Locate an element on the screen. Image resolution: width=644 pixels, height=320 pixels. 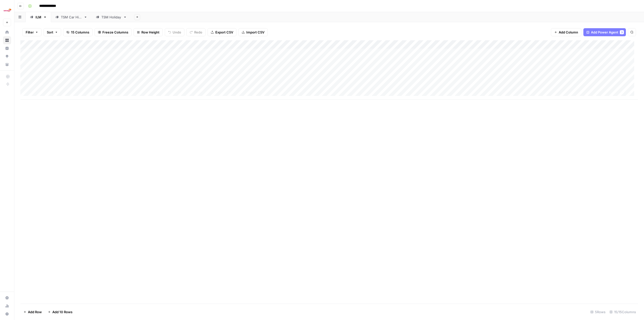
div: TSM Holiday is located at coordinates (111, 17).